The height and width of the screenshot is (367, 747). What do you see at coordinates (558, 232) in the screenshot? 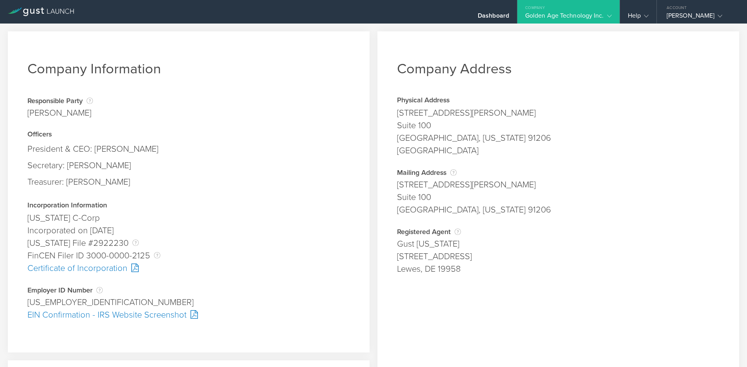
I see `div: Registered Agent` at bounding box center [558, 232].